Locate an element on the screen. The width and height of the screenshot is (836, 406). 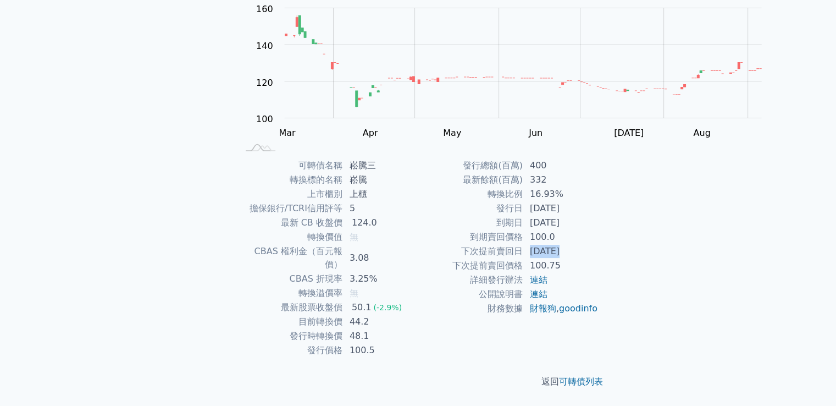
td: 公開說明書 is located at coordinates (470, 294).